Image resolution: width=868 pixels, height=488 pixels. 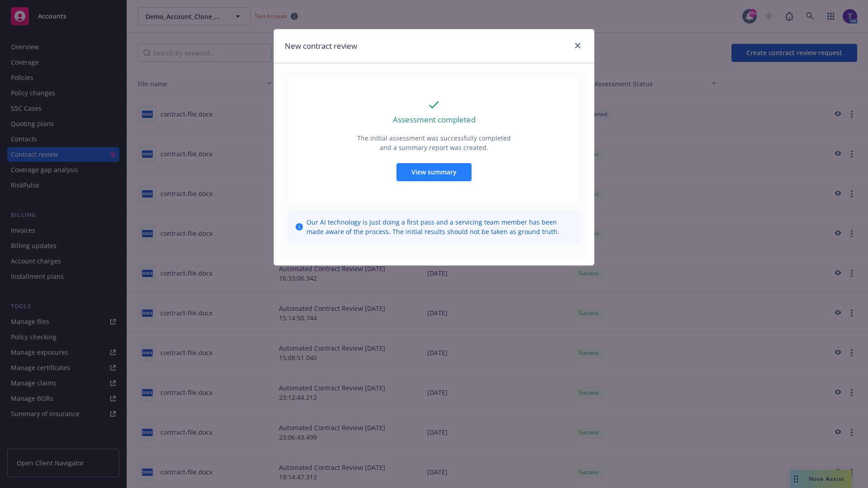 What do you see at coordinates (434, 119) in the screenshot?
I see `p: Assessment completed` at bounding box center [434, 119].